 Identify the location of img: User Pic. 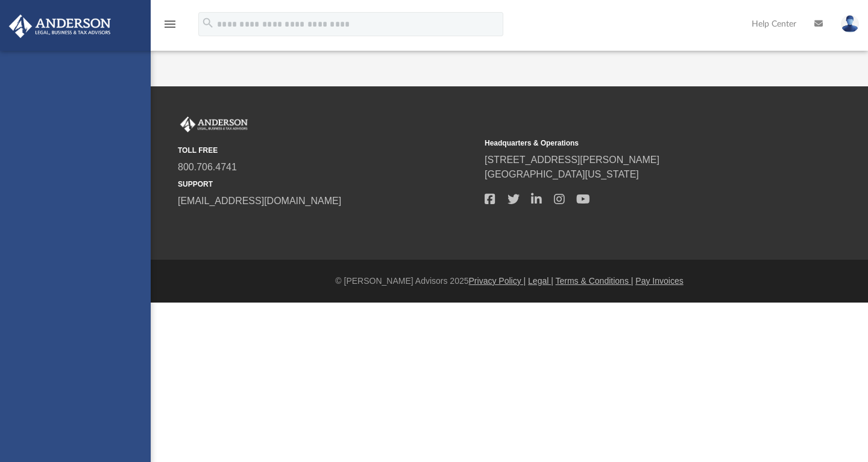
(850, 24).